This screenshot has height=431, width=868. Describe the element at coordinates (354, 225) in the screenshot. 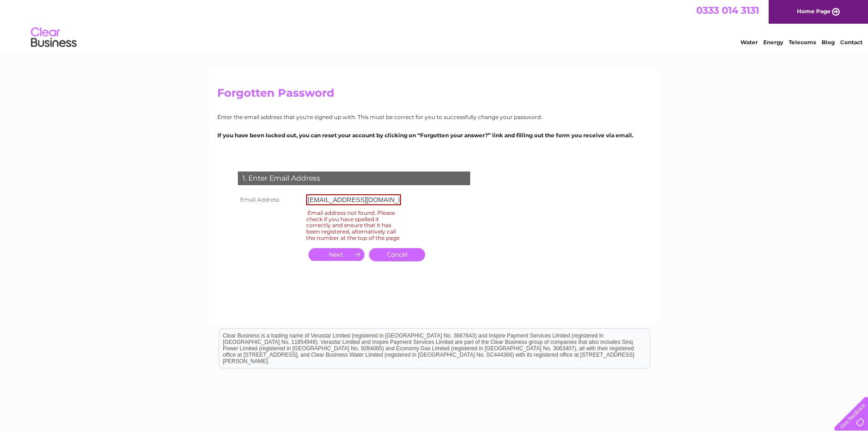

I see `div: Email address not found. Please check if you have spelled it correctly and ensure that it has bee...` at that location.